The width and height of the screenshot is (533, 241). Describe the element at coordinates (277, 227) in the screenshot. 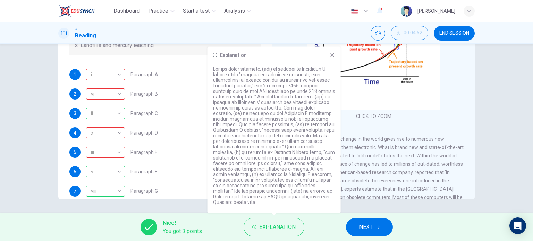

I see `span: Explanation` at that location.